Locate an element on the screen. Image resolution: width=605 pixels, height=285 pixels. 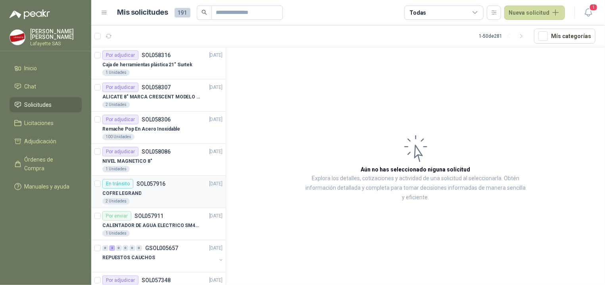
a: Manuales y ayuda is located at coordinates (46, 186).